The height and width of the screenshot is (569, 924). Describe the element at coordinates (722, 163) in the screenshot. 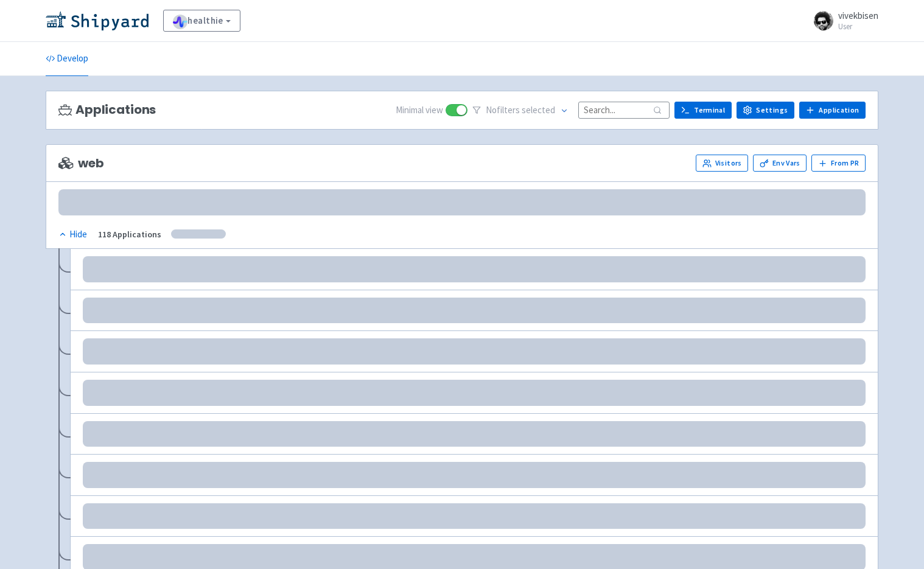

I see `a: Visitors` at that location.